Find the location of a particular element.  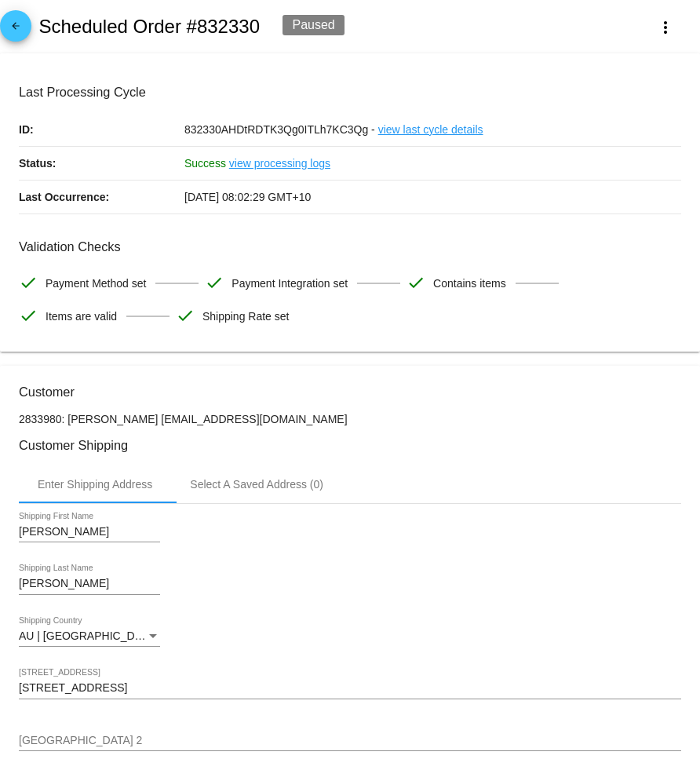

h3: Last Processing Cycle is located at coordinates (350, 92).